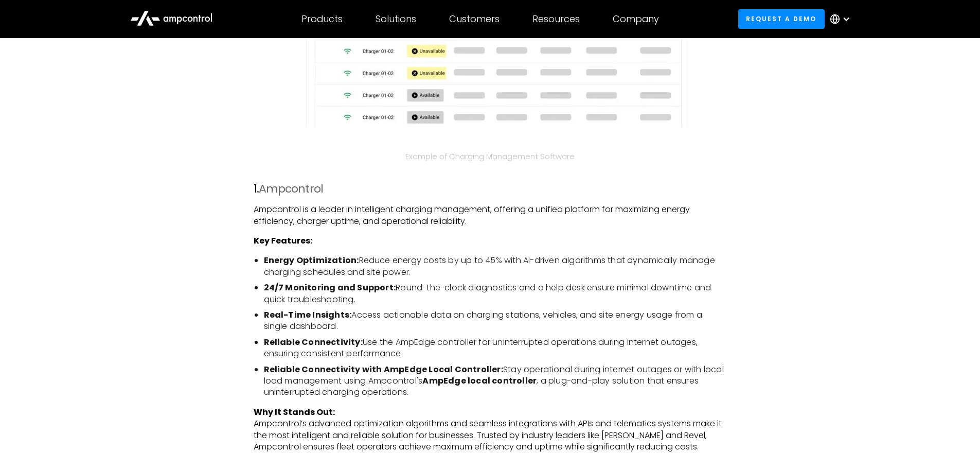  What do you see at coordinates (556, 19) in the screenshot?
I see `div: Resources` at bounding box center [556, 19].